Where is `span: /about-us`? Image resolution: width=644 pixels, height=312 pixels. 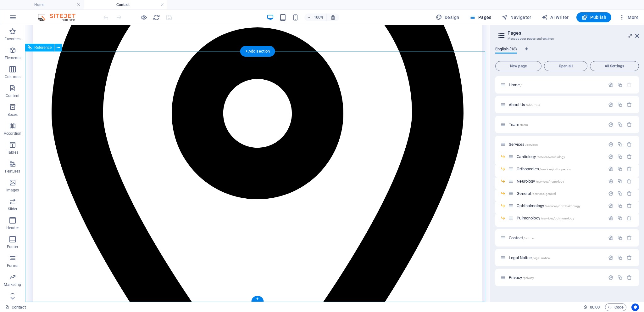 span: /about-us is located at coordinates (533, 105).